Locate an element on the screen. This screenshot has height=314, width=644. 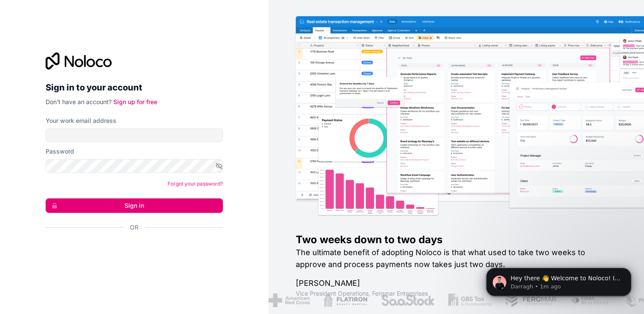
button: Sign in is located at coordinates (134, 206).